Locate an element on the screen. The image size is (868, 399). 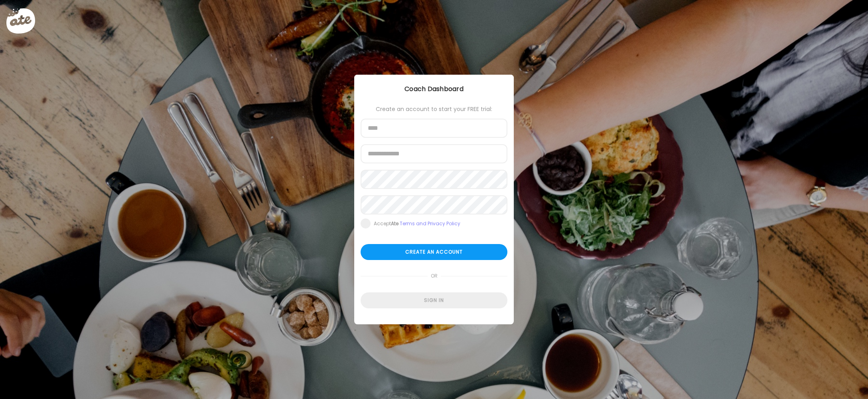
div: Coach Dashboard is located at coordinates (434, 89).